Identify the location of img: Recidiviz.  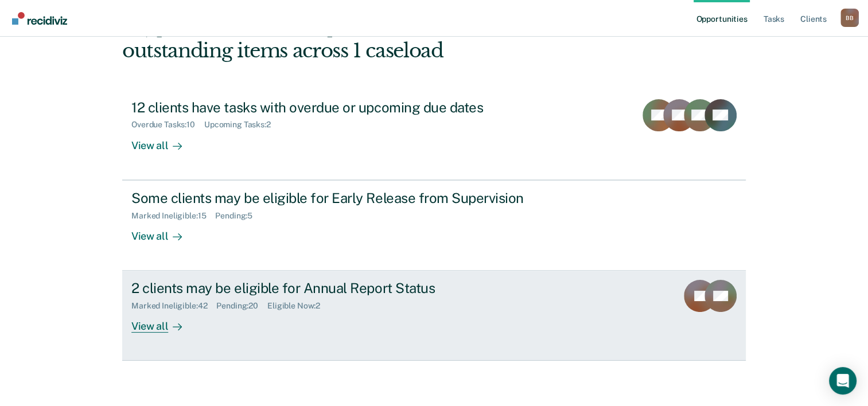
(39, 18).